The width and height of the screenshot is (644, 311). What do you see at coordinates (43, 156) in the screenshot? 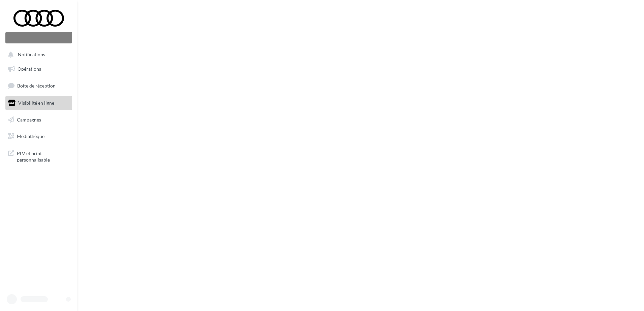
I see `span: PLV et print personnalisable` at bounding box center [43, 156].